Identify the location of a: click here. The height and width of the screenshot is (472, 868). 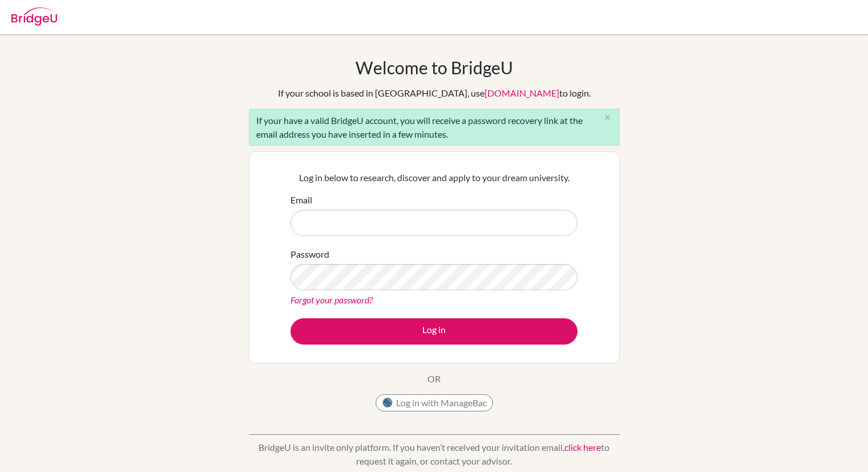
(583, 447).